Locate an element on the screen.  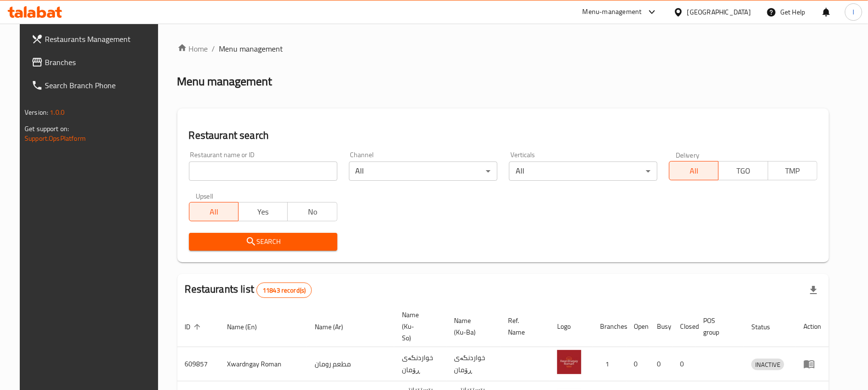
span: Name (Ku-Ba) is located at coordinates (472, 327).